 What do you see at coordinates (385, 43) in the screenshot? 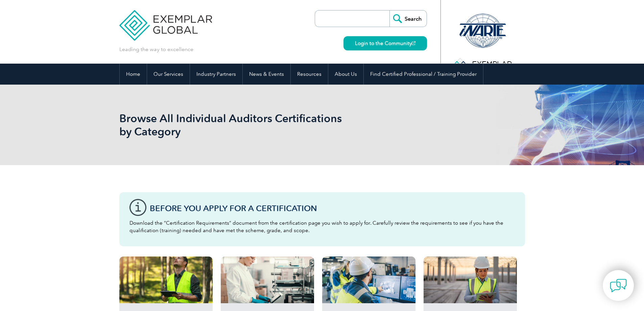
I see `a: Login to the Community` at bounding box center [385, 43].